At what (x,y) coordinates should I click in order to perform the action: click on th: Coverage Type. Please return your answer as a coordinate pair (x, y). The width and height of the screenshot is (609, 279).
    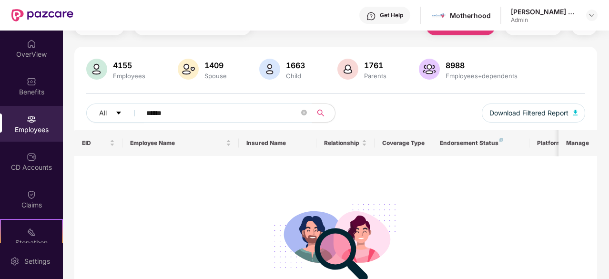
    Looking at the image, I should click on (404, 143).